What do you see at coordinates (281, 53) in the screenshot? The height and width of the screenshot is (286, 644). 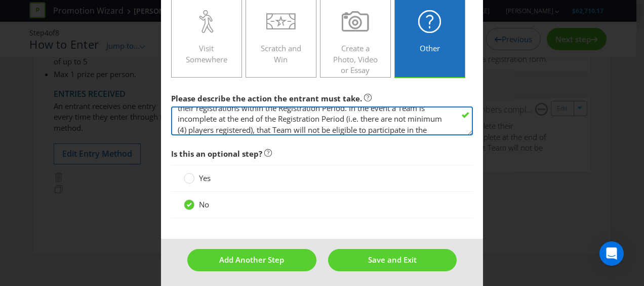 I see `span: Scratch and Win` at bounding box center [281, 53].